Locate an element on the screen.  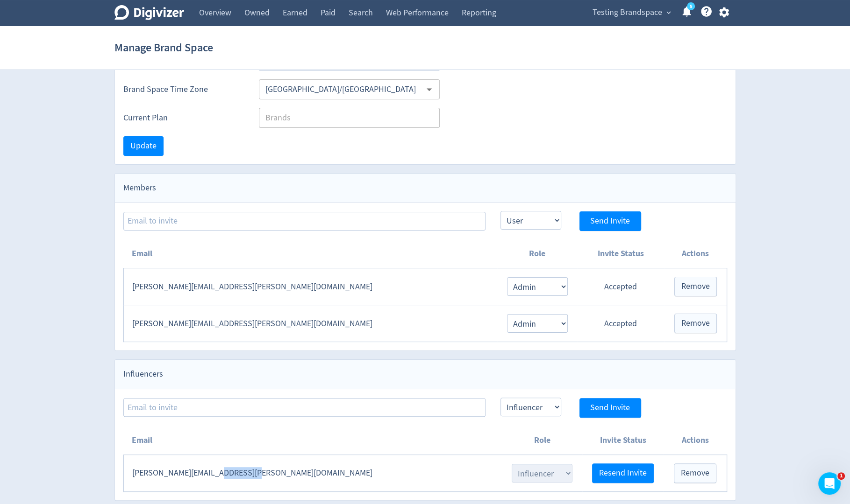
div: Influencers is located at coordinates (425, 374).